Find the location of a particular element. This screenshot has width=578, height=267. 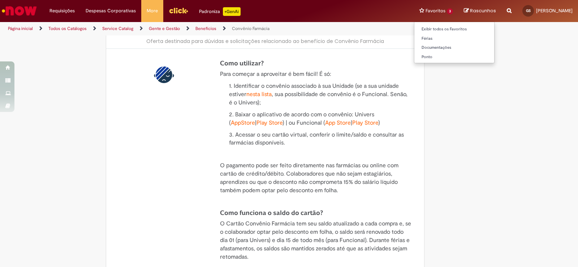

ul: Trilhas de página is located at coordinates (193, 29).